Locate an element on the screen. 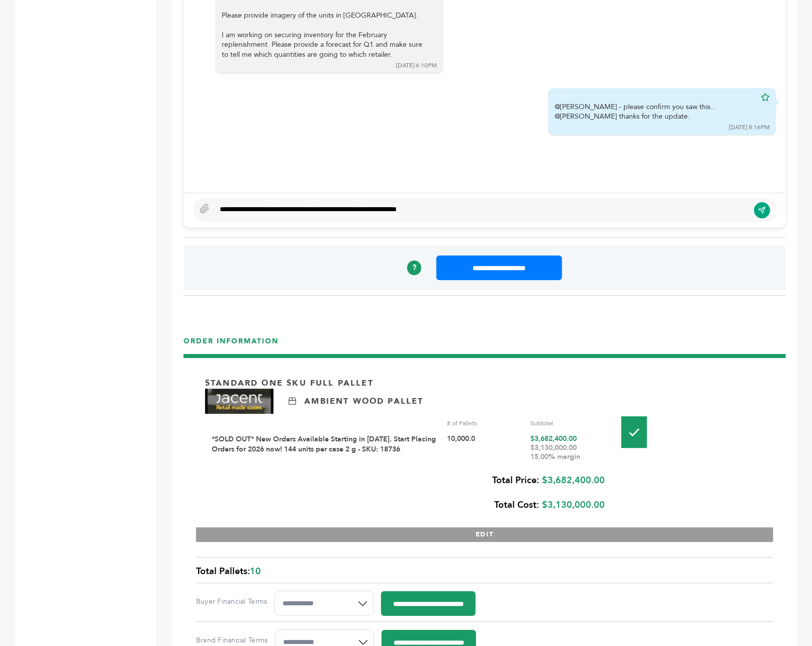 The height and width of the screenshot is (646, 812). div: 10,000.0 is located at coordinates (485, 448).